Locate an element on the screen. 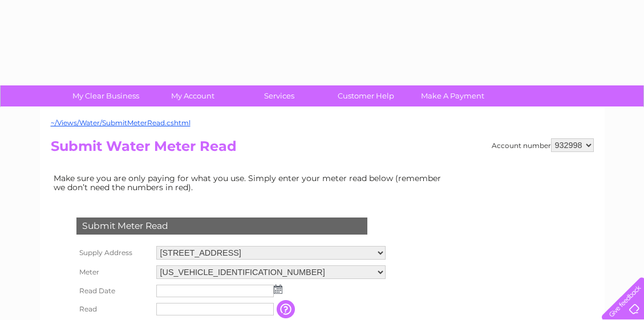 The width and height of the screenshot is (644, 320). a: ~/Views/Water/SubmitMeterRead.cshtml is located at coordinates (120, 123).